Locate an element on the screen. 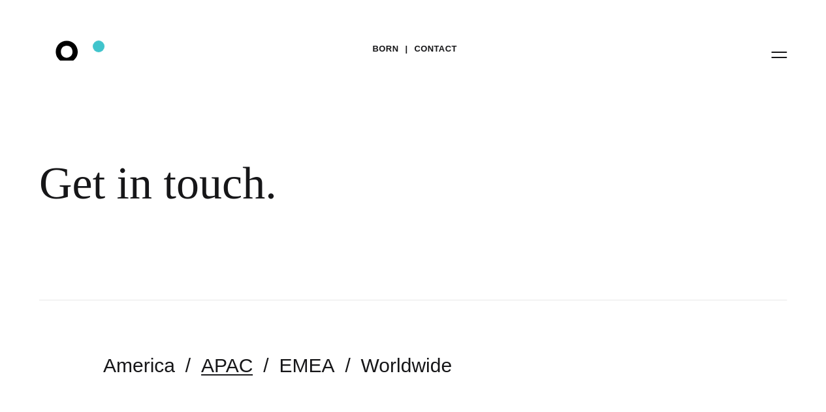 The width and height of the screenshot is (826, 412). a: America is located at coordinates (139, 365).